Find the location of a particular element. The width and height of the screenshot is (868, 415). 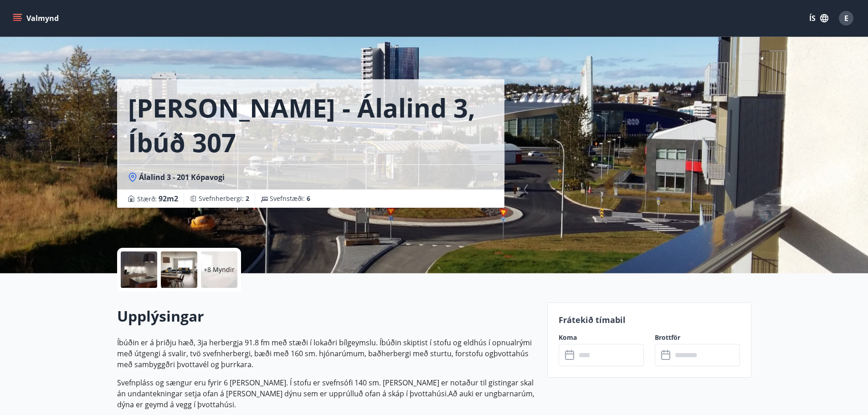

span: Stærð : is located at coordinates (158, 199).